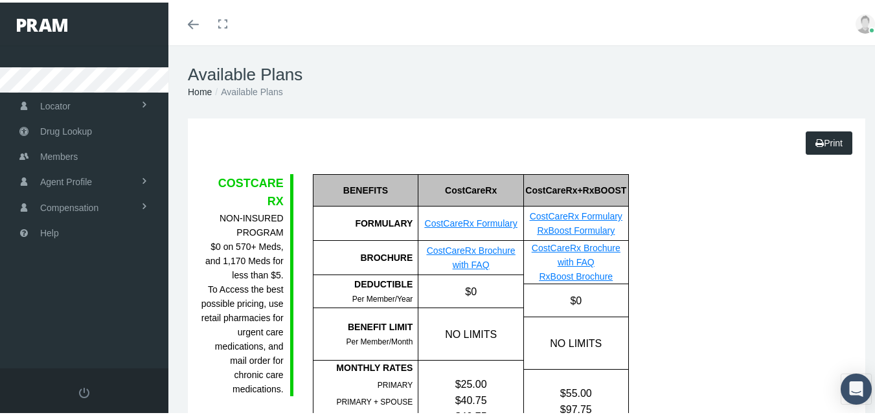 Image resolution: width=875 pixels, height=415 pixels. I want to click on span: Members, so click(59, 154).